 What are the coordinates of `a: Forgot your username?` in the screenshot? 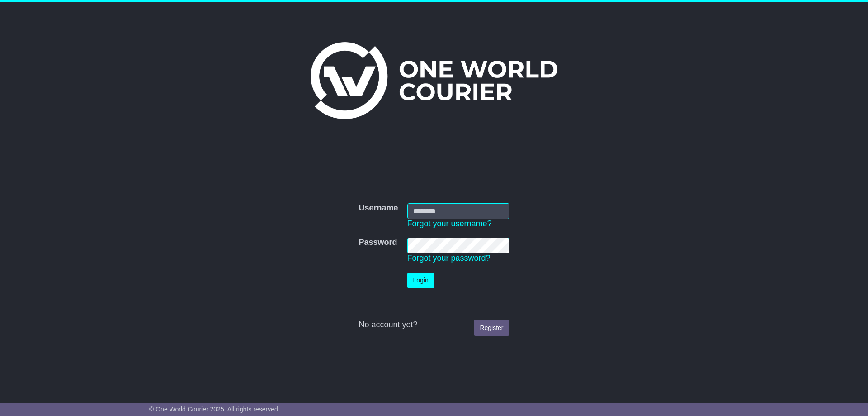 It's located at (449, 223).